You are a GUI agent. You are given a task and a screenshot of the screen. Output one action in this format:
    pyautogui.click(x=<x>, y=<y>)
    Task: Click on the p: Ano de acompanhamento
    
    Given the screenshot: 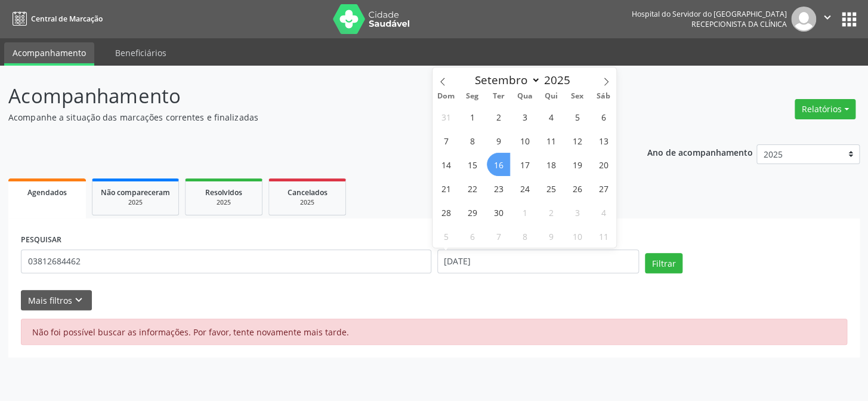 What is the action you would take?
    pyautogui.click(x=700, y=151)
    